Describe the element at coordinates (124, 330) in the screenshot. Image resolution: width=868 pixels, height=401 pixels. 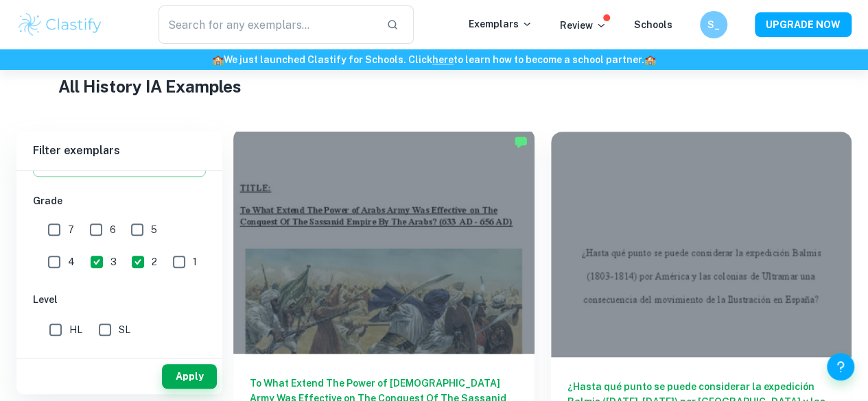
I see `span: SL` at that location.